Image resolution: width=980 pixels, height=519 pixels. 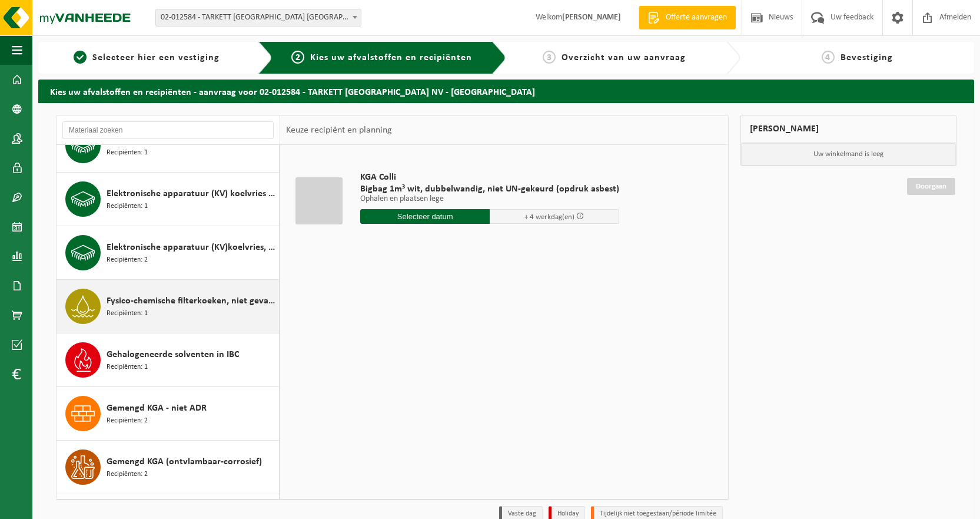 I want to click on span: Gemengd KGA - niet ADR, so click(x=157, y=408).